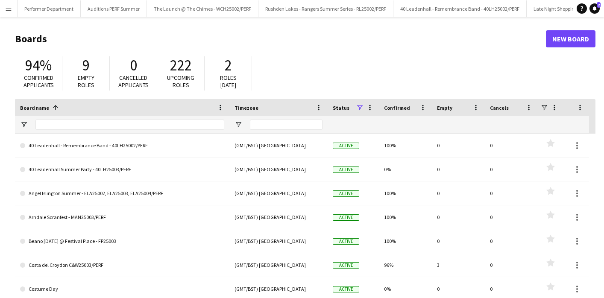  I want to click on span: 0, so click(133, 65).